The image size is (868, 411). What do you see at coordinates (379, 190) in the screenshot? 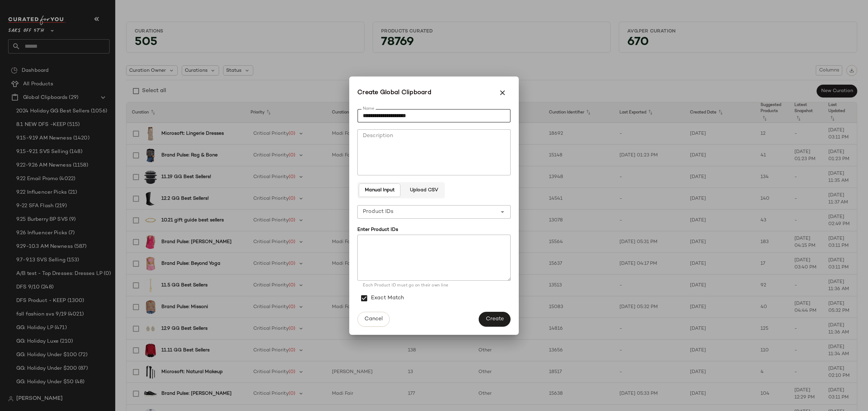
I see `button: Manual Input` at bounding box center [379, 190].